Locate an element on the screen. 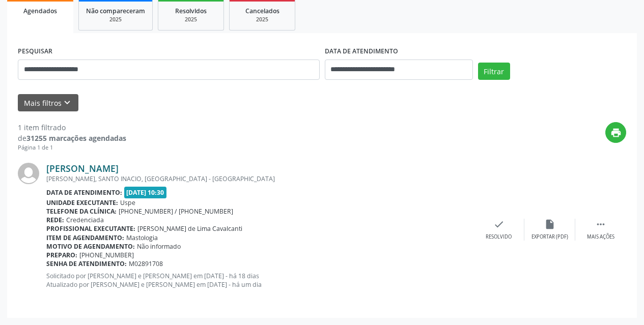  img: img is located at coordinates (29, 173).